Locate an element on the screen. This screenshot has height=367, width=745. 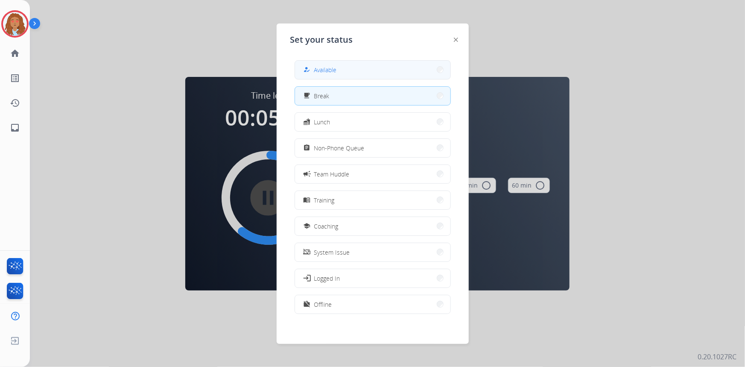
span: Offline is located at coordinates (323, 304).